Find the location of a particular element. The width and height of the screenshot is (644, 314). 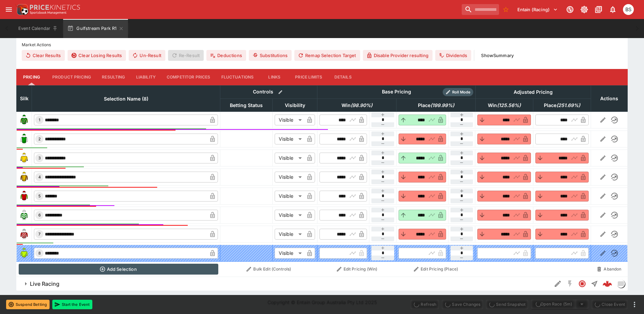

span: Re-Result is located at coordinates (186, 55).